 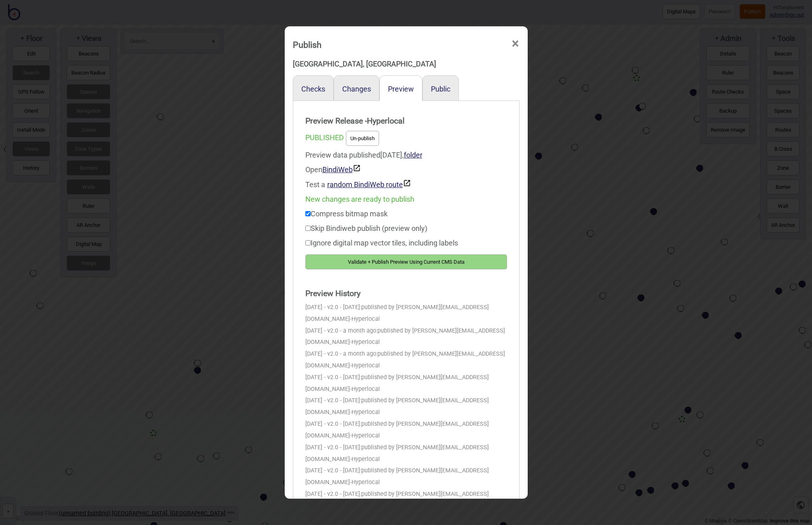 What do you see at coordinates (342, 169) in the screenshot?
I see `a: BindiWeb` at bounding box center [342, 169].